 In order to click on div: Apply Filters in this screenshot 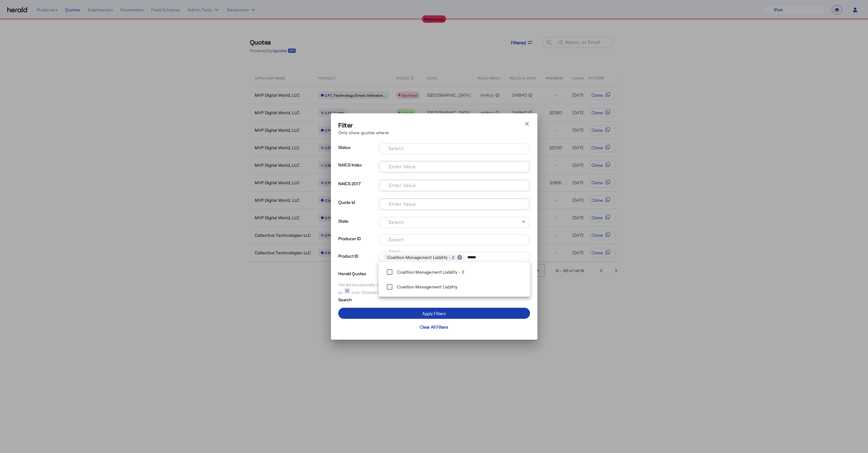, I will do `click(434, 313)`.